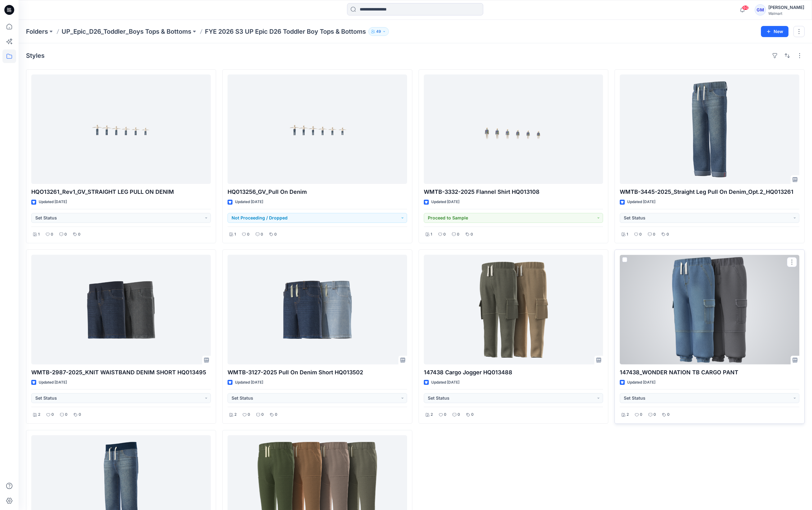 This screenshot has width=812, height=510. Describe the element at coordinates (121, 129) in the screenshot. I see `a: HQO13261_Rev1_GV_STRAIGHT LEG PULL ON DENIM` at that location.